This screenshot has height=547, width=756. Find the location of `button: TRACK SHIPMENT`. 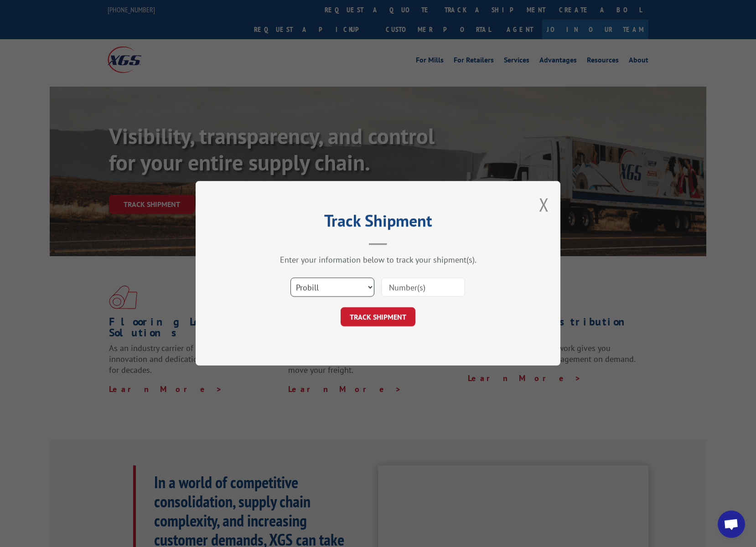

button: TRACK SHIPMENT is located at coordinates (378, 317).